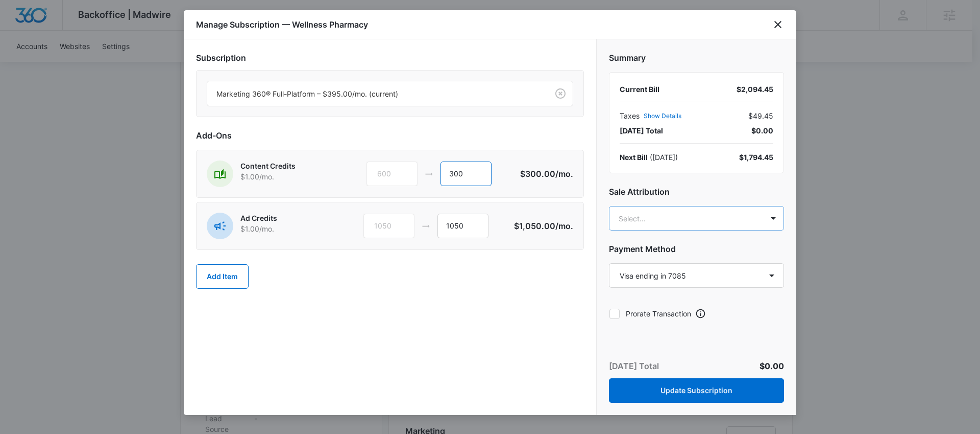  I want to click on button: close, so click(778, 24).